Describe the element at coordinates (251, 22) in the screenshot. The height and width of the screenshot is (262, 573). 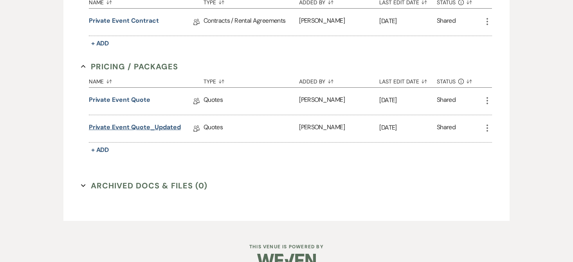
I see `div: Contracts / Rental Agreements` at that location.